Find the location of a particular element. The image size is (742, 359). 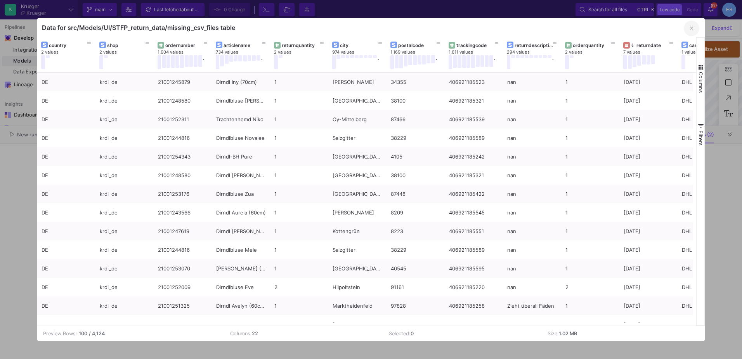

div: 97828 is located at coordinates (416, 306).